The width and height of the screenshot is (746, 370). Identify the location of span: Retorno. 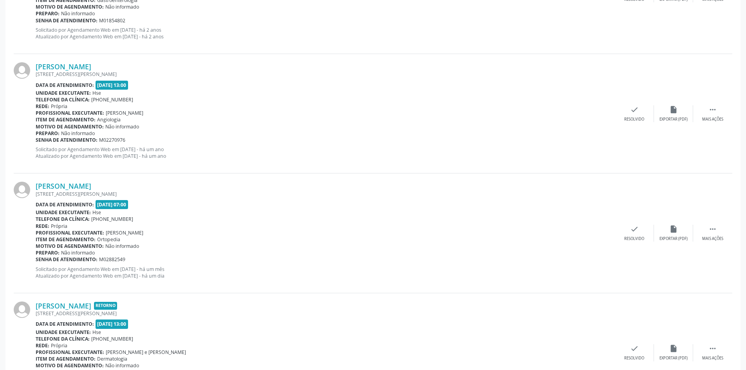
(105, 306).